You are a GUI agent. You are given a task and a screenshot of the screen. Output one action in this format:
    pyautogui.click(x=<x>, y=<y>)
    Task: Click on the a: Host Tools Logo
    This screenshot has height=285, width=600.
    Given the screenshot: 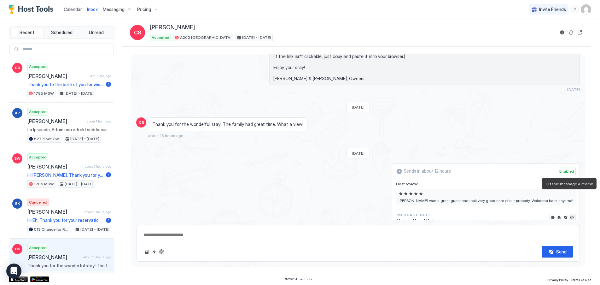 What is the action you would take?
    pyautogui.click(x=32, y=9)
    